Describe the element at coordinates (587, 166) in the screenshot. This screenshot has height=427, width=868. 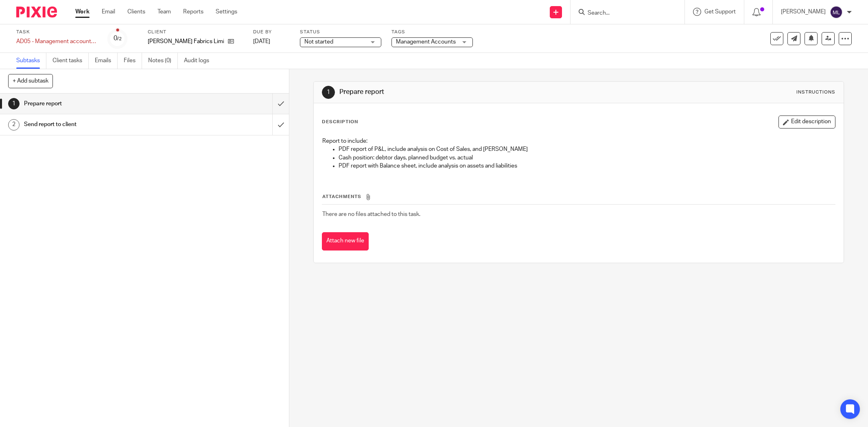
I see `p: PDF report with Balance sheet, include analysis on assets and liabilities` at that location.